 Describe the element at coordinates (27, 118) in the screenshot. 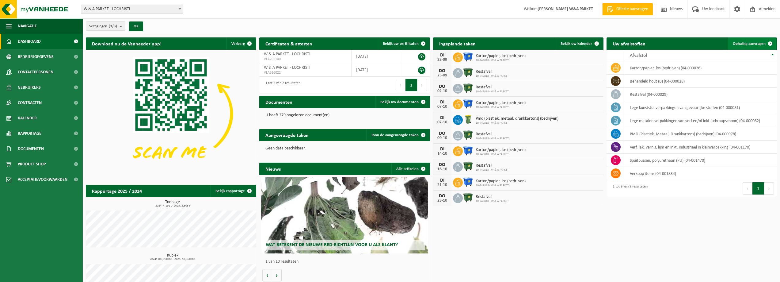

I see `span: Kalender` at that location.